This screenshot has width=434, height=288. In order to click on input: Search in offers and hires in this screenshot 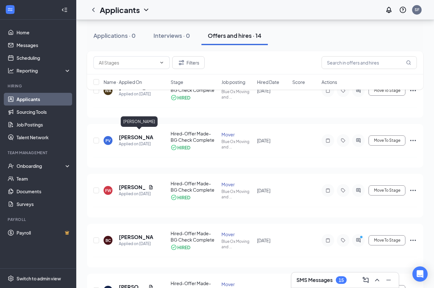, I will do `click(369, 63)`.